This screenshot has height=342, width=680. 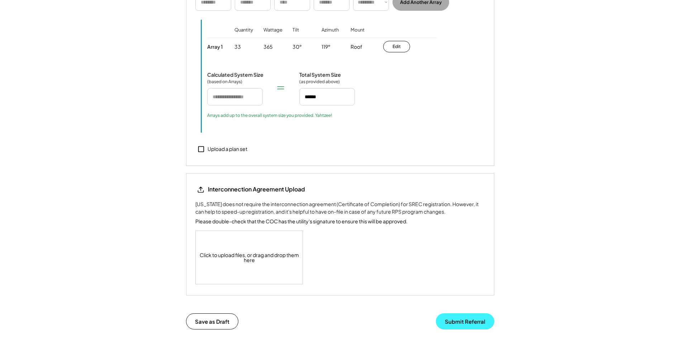 I want to click on div: Wattage, so click(x=273, y=35).